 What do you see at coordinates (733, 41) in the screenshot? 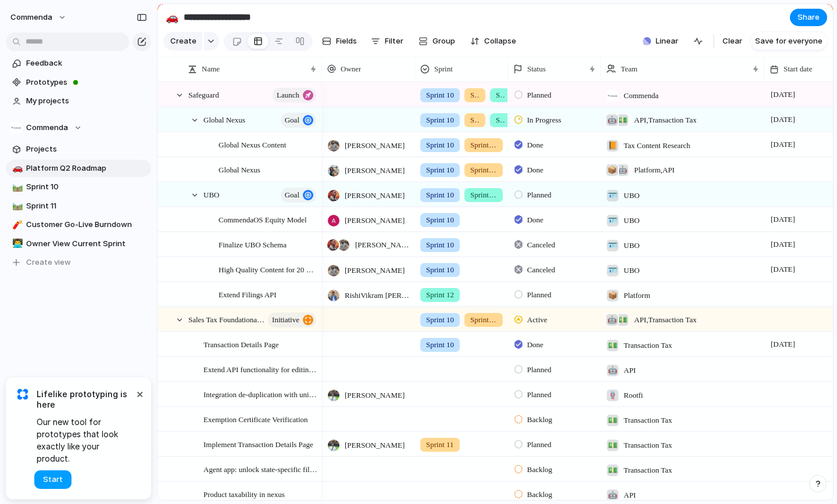
I see `span: Clear` at bounding box center [733, 41].